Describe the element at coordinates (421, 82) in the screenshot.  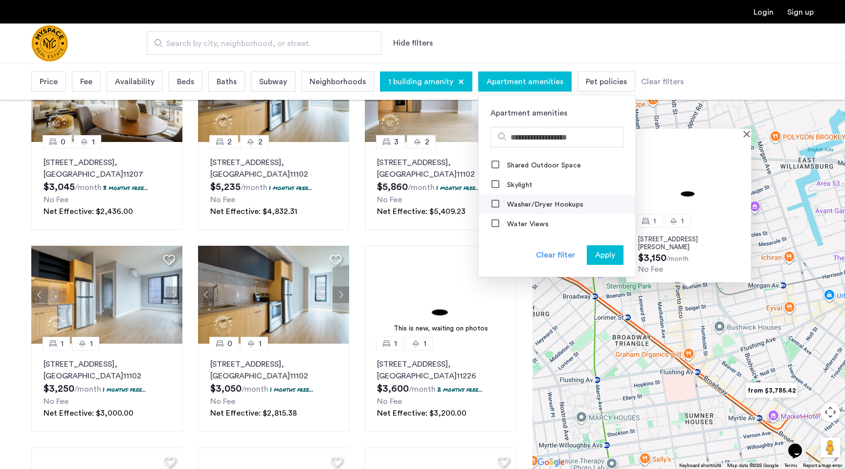
I see `span: 1 building amenity` at that location.